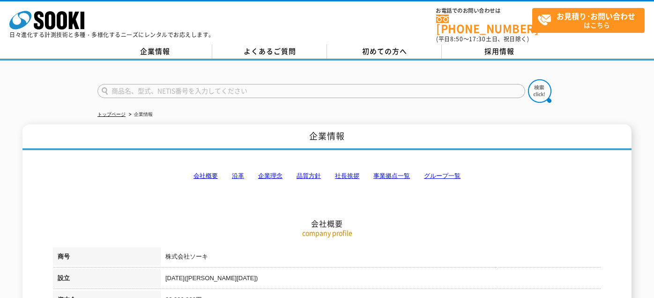 This screenshot has width=654, height=298. Describe the element at coordinates (483, 39) in the screenshot. I see `span: (平日 ～ 土日、祝日除く)` at that location.